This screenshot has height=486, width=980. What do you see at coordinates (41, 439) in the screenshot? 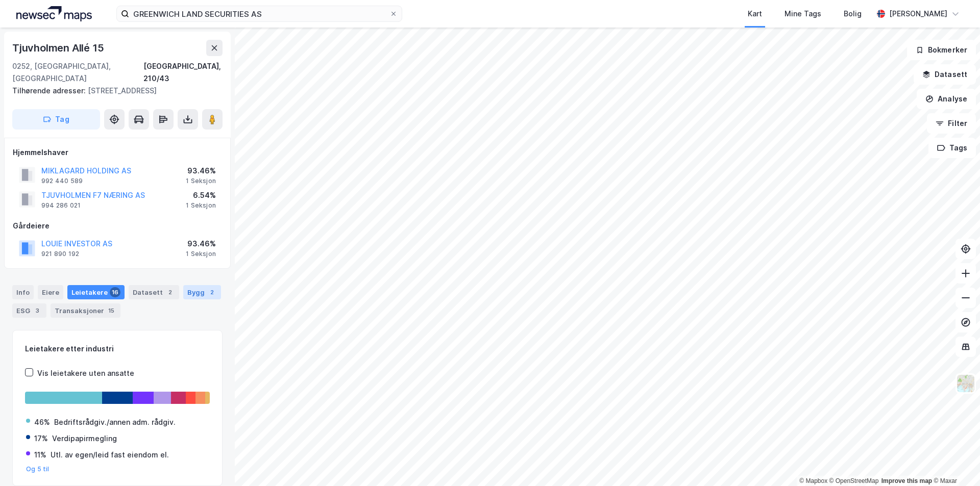
I see `div: 17%` at bounding box center [41, 439].